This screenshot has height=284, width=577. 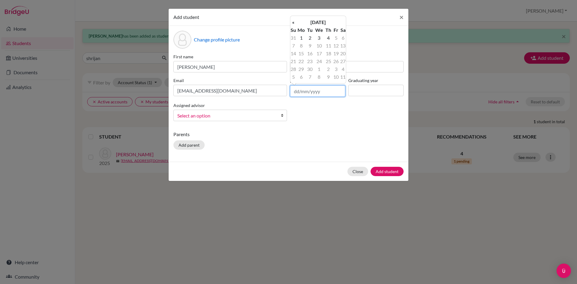 What do you see at coordinates (293, 69) in the screenshot?
I see `td: 28` at bounding box center [293, 69].